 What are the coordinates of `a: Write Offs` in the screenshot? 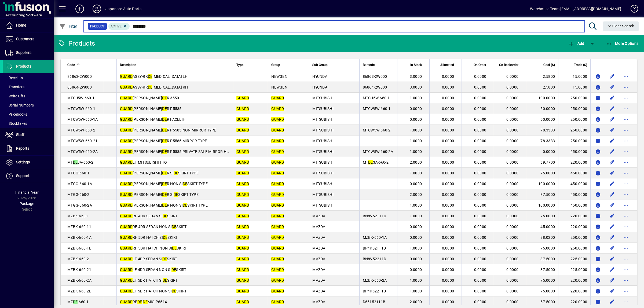 It's located at (28, 96).